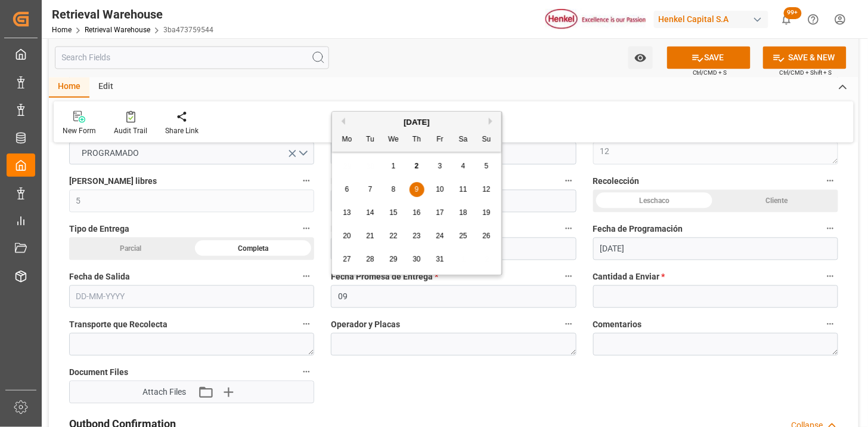  What do you see at coordinates (347, 140) in the screenshot?
I see `div: Mo` at bounding box center [347, 140].